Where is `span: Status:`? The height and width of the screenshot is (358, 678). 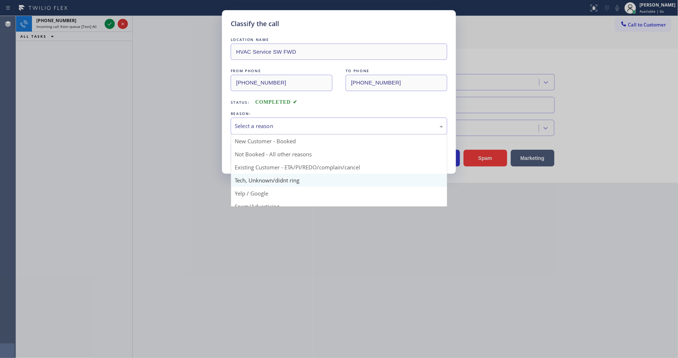 span: Status: is located at coordinates (240, 102).